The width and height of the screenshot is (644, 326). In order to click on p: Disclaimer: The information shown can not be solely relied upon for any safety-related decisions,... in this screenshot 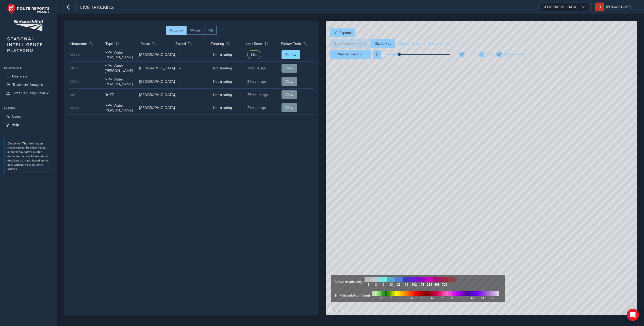, I will do `click(29, 156)`.